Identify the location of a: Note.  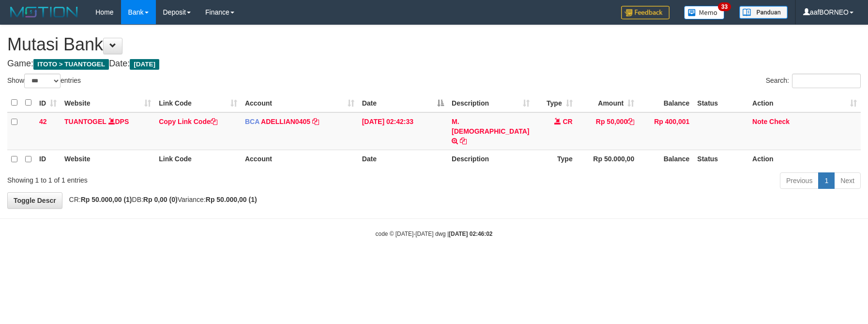
(760, 122).